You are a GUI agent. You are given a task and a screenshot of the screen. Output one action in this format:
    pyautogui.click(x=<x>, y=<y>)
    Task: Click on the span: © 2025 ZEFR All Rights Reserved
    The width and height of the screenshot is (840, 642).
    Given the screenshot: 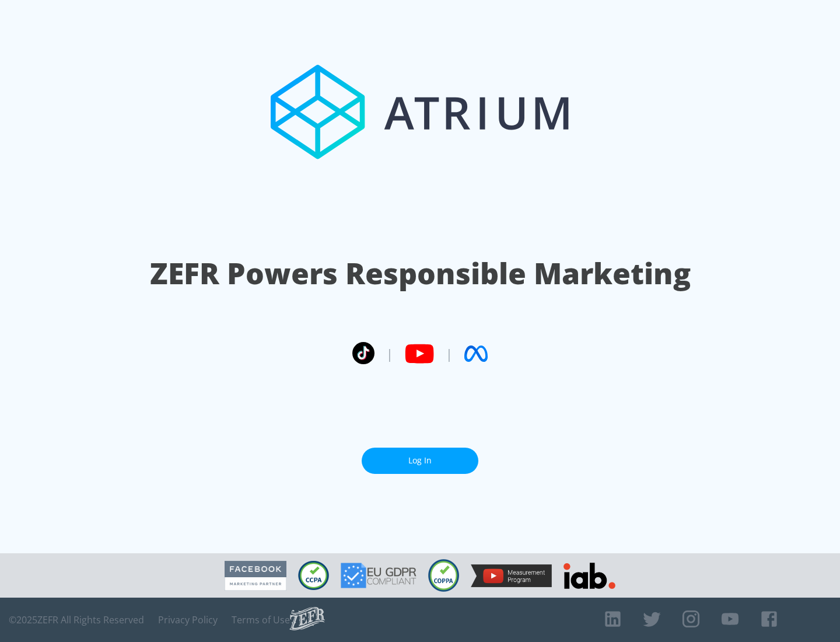 What is the action you would take?
    pyautogui.click(x=77, y=620)
    